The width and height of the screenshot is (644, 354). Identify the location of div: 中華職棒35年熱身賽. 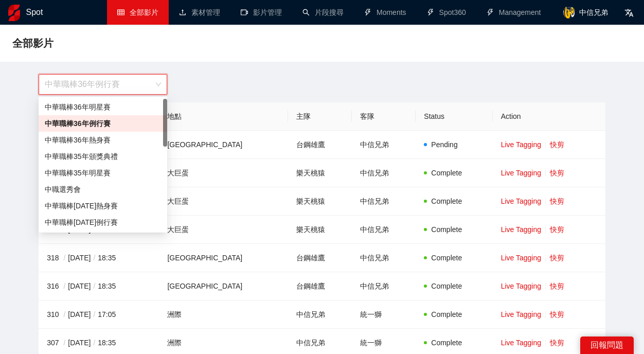
(103, 206).